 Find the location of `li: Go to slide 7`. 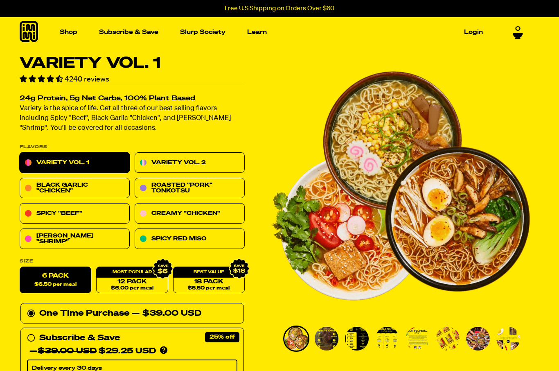

li: Go to slide 7 is located at coordinates (478, 338).